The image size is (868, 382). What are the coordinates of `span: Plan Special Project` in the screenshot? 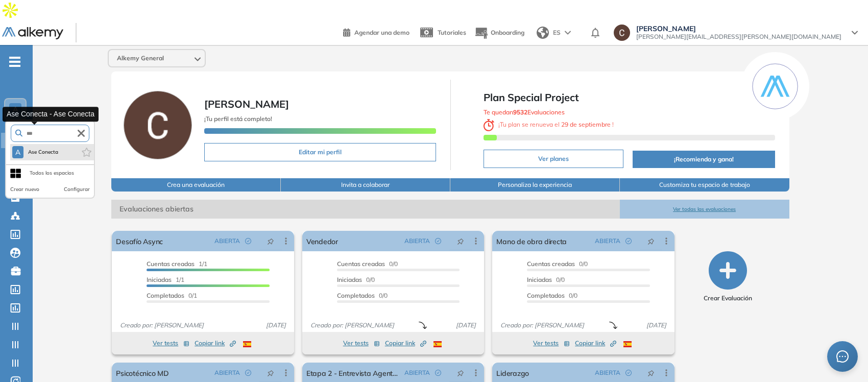 It's located at (629, 97).